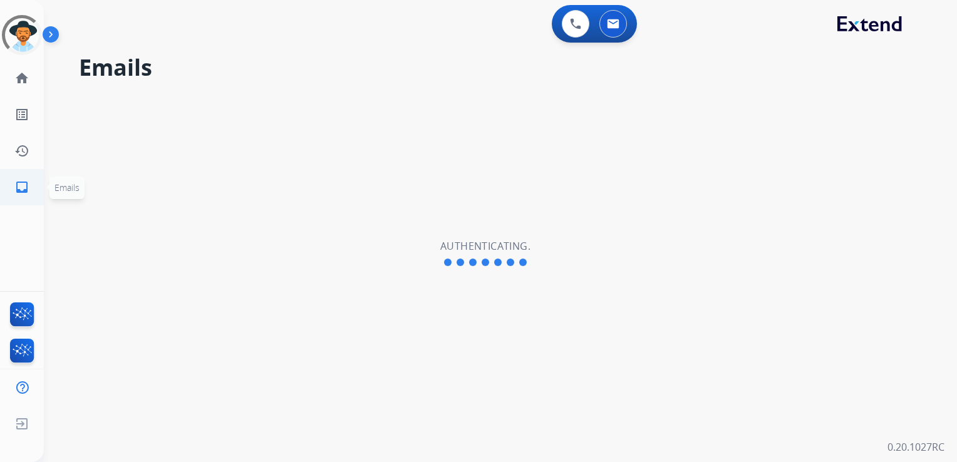 Image resolution: width=957 pixels, height=462 pixels. Describe the element at coordinates (485, 246) in the screenshot. I see `h2: Authenticating.` at that location.